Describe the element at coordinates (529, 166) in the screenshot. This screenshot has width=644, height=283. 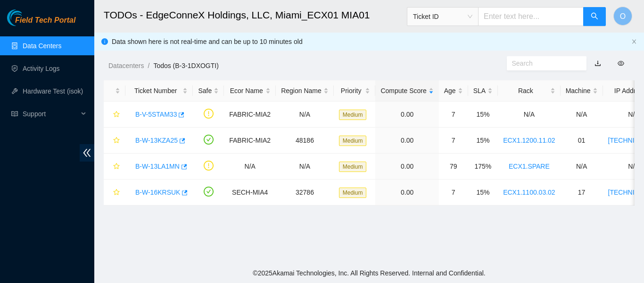
I see `a: ECX1.SPARE` at that location.